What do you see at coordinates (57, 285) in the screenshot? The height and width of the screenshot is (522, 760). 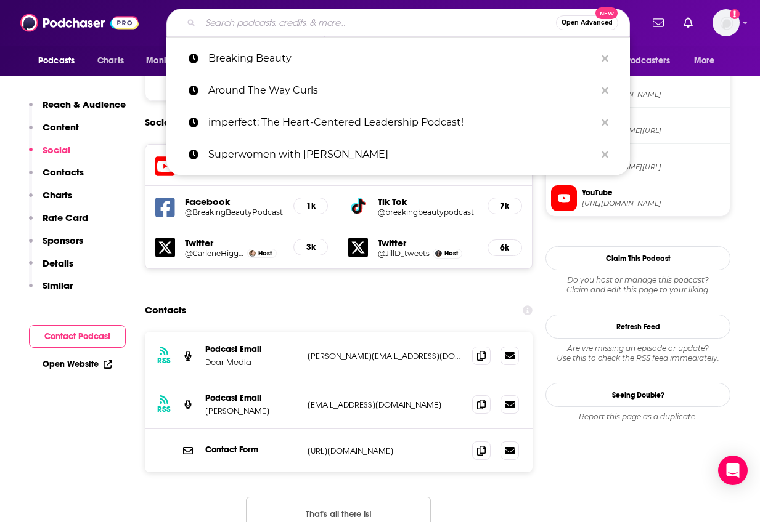 I see `p: Similar` at bounding box center [57, 285].